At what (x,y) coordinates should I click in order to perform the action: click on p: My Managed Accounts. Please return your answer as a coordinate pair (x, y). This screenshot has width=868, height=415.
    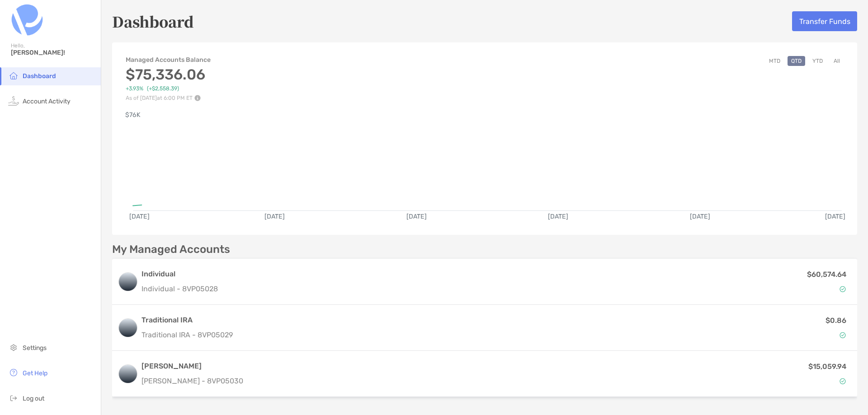
    Looking at the image, I should click on (171, 249).